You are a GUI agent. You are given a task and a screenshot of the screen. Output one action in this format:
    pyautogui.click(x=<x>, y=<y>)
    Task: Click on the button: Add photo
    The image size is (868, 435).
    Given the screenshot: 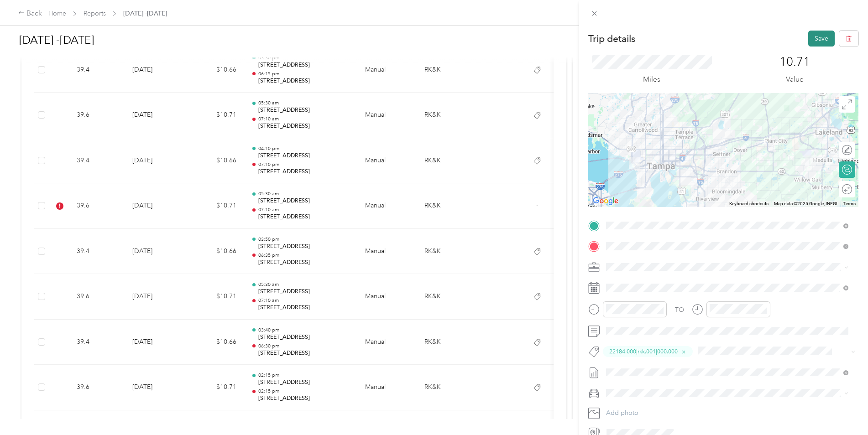 What is the action you would take?
    pyautogui.click(x=731, y=413)
    